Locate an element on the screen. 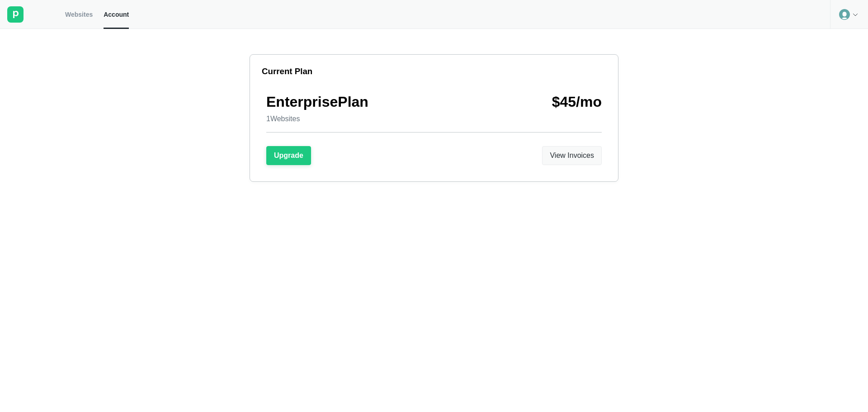 Image resolution: width=868 pixels, height=412 pixels. span: Account is located at coordinates (116, 14).